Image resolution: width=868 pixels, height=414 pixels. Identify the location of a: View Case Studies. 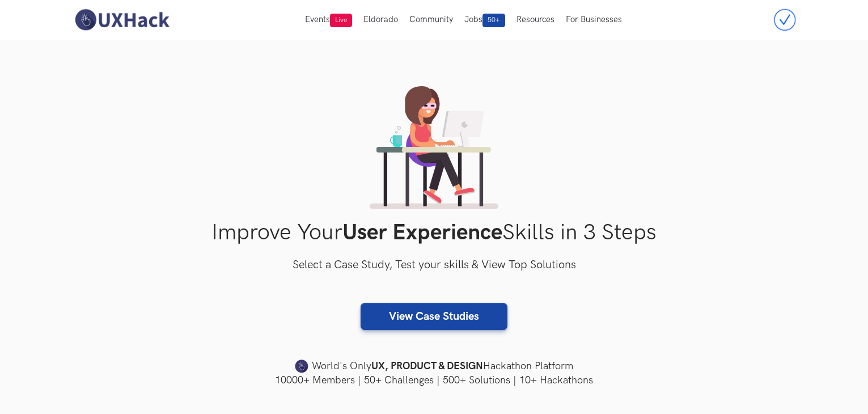
(434, 316).